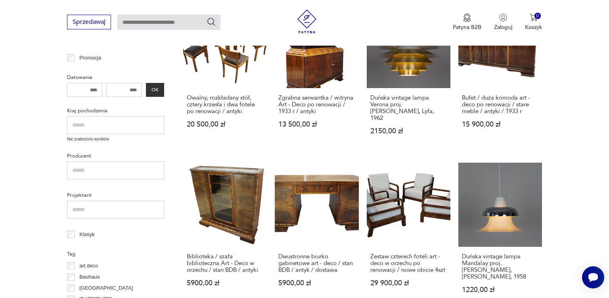 This screenshot has height=298, width=609. I want to click on p: 2150,00 zł, so click(409, 131).